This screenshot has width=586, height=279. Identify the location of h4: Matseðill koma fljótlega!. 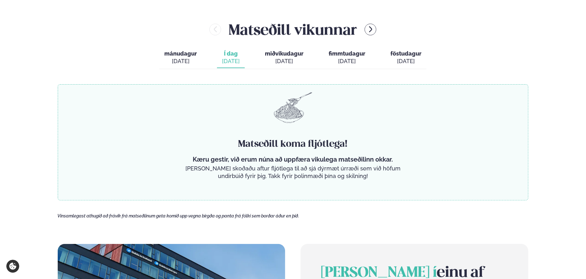
(293, 144).